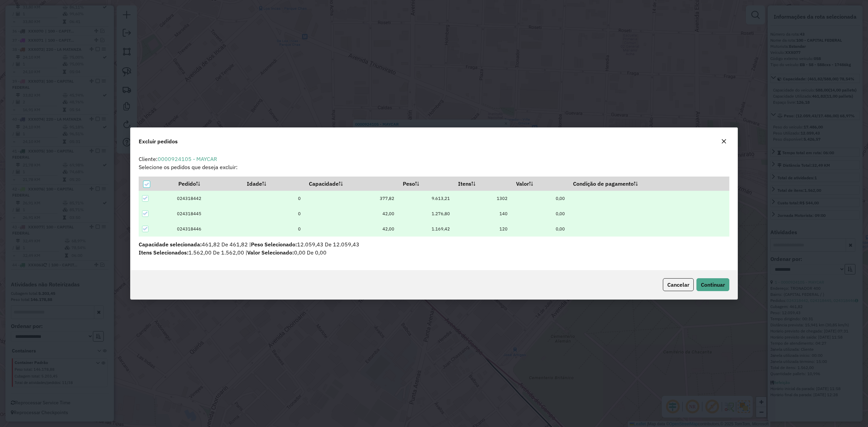 The height and width of the screenshot is (427, 868). I want to click on span: 1.562,00 De 1.562,00 |, so click(193, 253).